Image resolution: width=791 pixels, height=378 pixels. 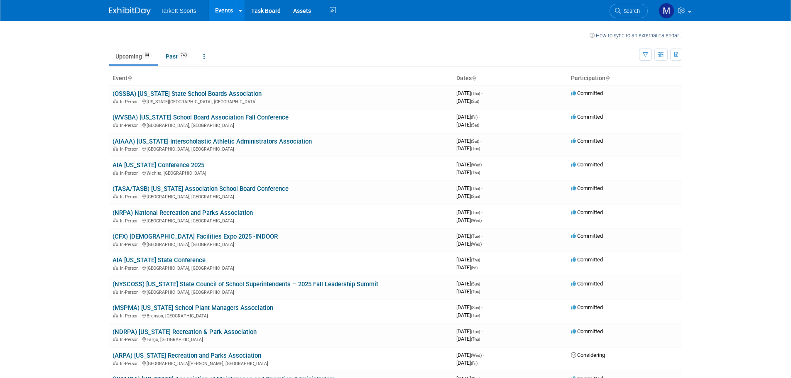 What do you see at coordinates (631, 11) in the screenshot?
I see `span: Search` at bounding box center [631, 11].